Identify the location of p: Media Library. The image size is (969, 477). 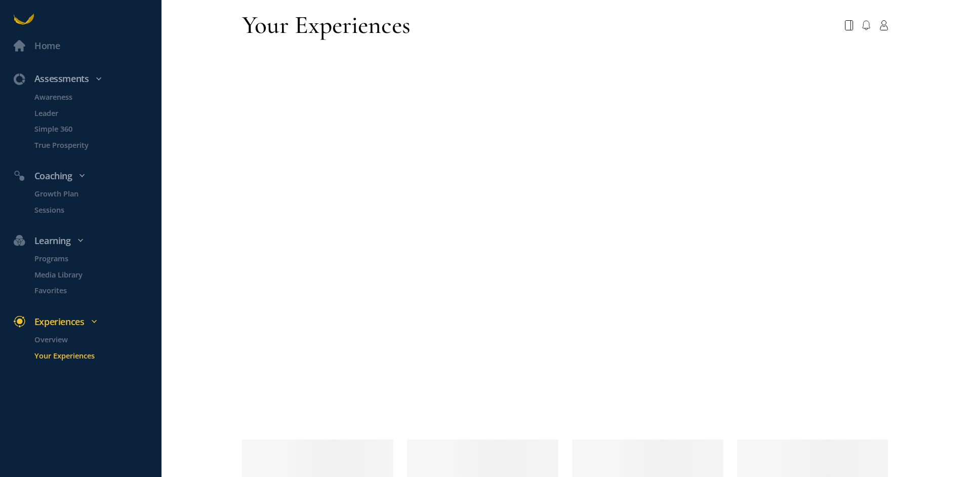
(97, 274).